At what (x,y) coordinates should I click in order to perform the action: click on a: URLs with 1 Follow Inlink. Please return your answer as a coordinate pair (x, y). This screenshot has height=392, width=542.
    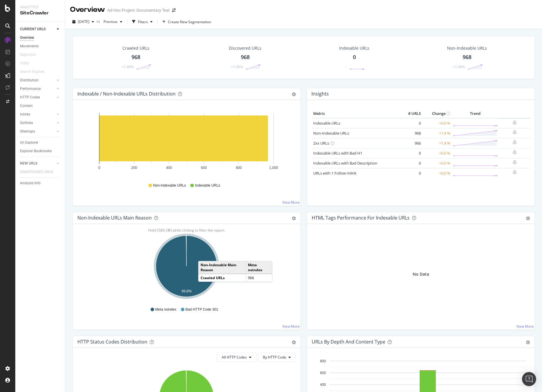
    Looking at the image, I should click on (334, 173).